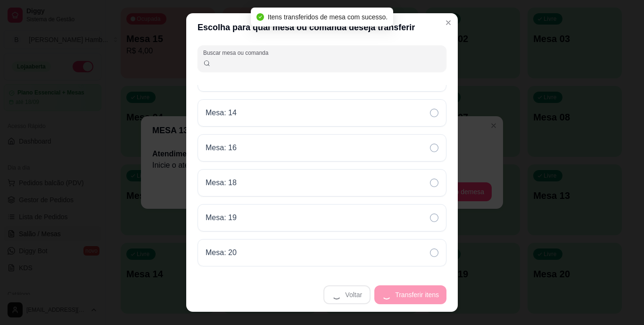  What do you see at coordinates (322, 28) in the screenshot?
I see `header: Escolha para qual mesa ou comanda deseja transferir` at bounding box center [322, 28].